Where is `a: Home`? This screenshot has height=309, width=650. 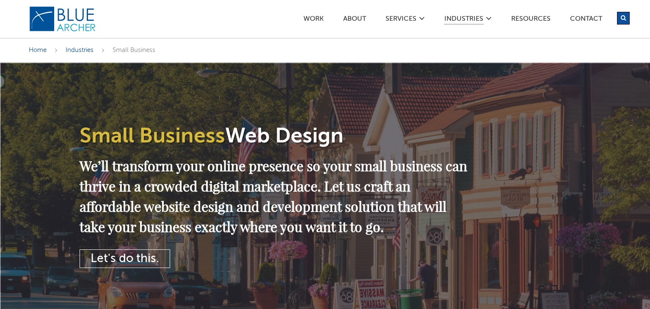
a: Home is located at coordinates (38, 50).